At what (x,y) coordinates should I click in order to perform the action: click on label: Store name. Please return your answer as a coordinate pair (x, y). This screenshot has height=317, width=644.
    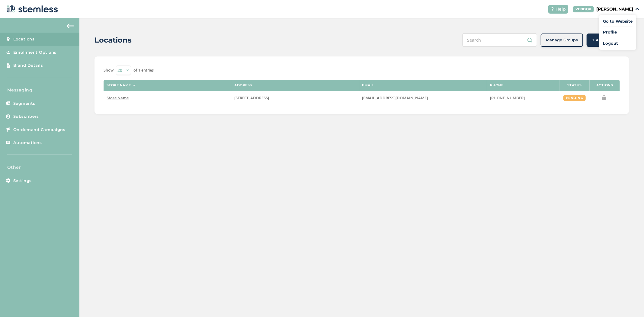
    Looking at the image, I should click on (119, 85).